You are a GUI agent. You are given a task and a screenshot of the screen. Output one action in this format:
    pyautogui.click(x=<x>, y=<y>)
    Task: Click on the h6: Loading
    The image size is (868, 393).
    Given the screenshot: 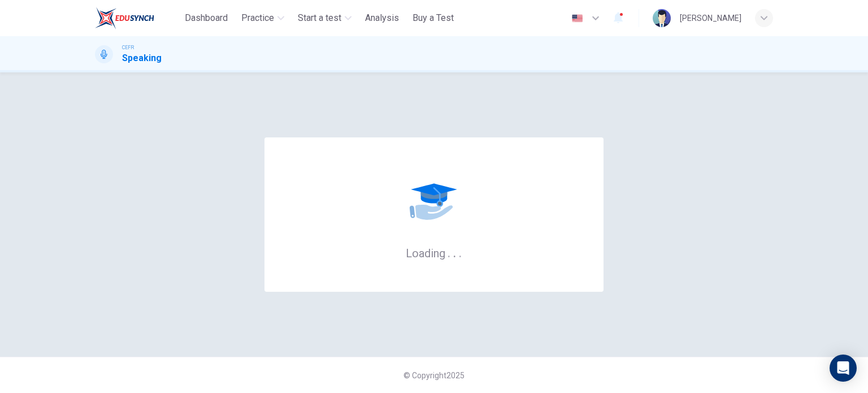 What is the action you would take?
    pyautogui.click(x=434, y=252)
    